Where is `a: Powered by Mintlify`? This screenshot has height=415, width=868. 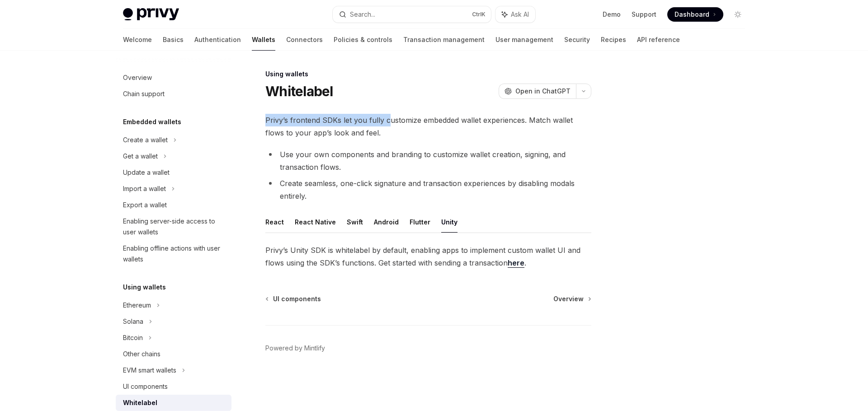
a: Powered by Mintlify is located at coordinates (295, 348).